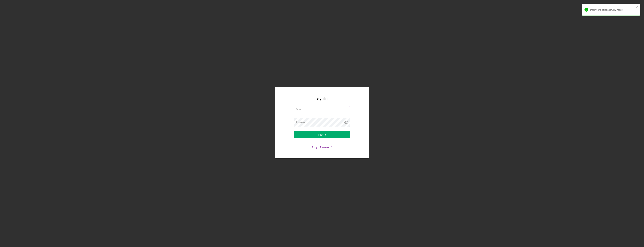 This screenshot has width=644, height=247. Describe the element at coordinates (613, 10) in the screenshot. I see `div: Password successfully reset` at that location.